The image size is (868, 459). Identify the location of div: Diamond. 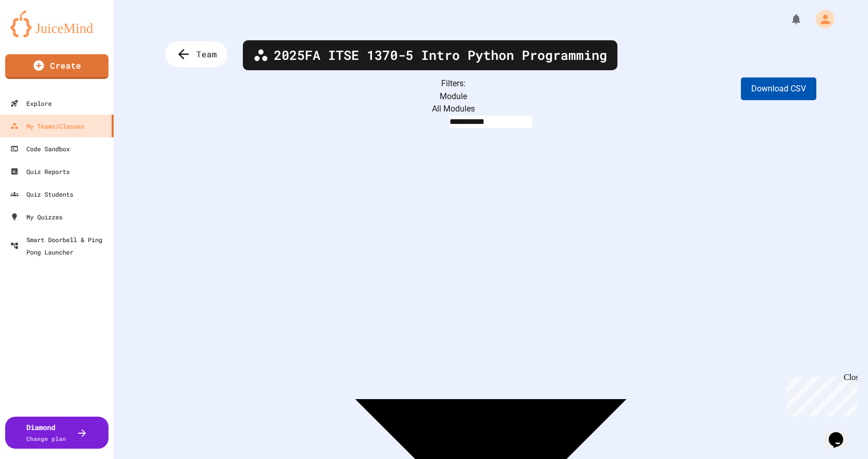
(46, 433).